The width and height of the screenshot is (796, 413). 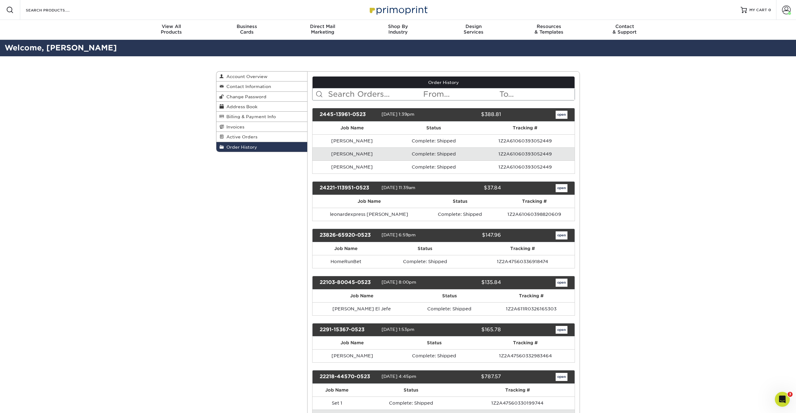 What do you see at coordinates (322, 29) in the screenshot?
I see `div: Marketing` at bounding box center [322, 29].